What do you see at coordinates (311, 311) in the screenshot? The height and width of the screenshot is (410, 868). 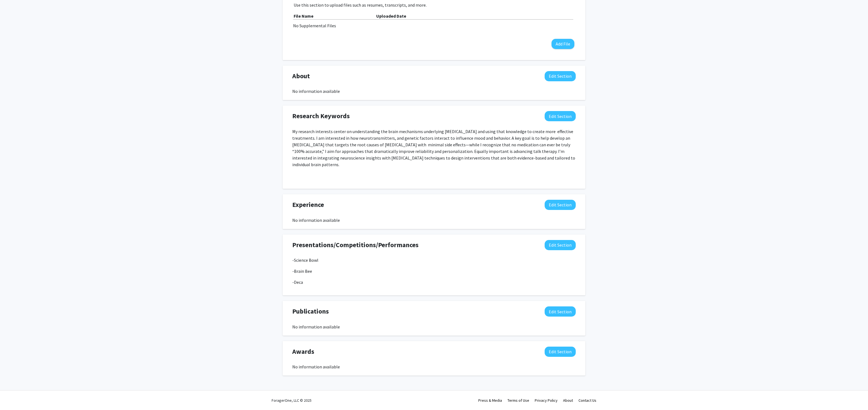 I see `span: Publications` at bounding box center [311, 311].